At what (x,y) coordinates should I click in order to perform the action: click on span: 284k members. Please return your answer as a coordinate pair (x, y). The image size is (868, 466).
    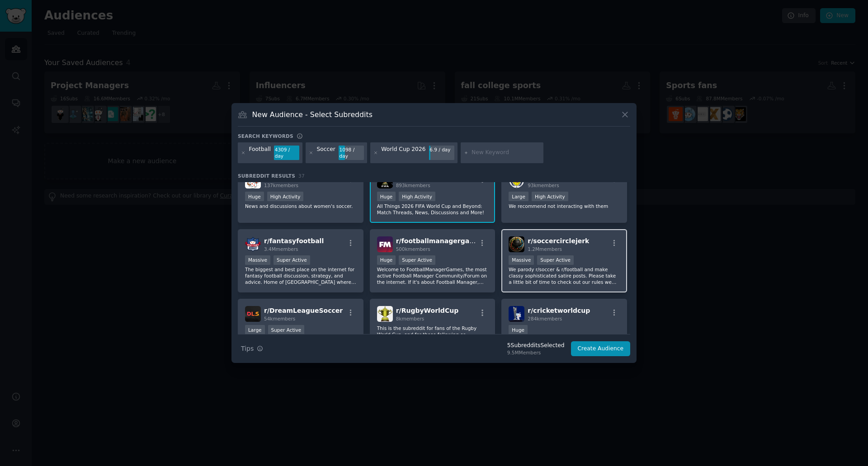
    Looking at the image, I should click on (545, 318).